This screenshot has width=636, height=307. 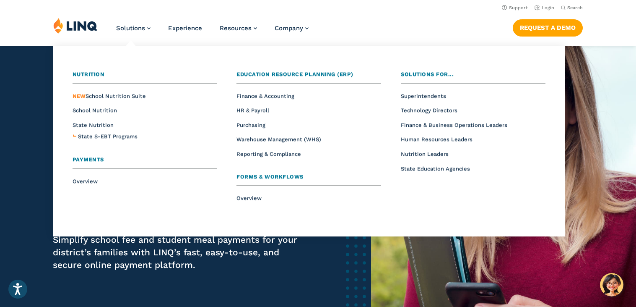 What do you see at coordinates (145, 162) in the screenshot?
I see `a: Payments` at bounding box center [145, 162].